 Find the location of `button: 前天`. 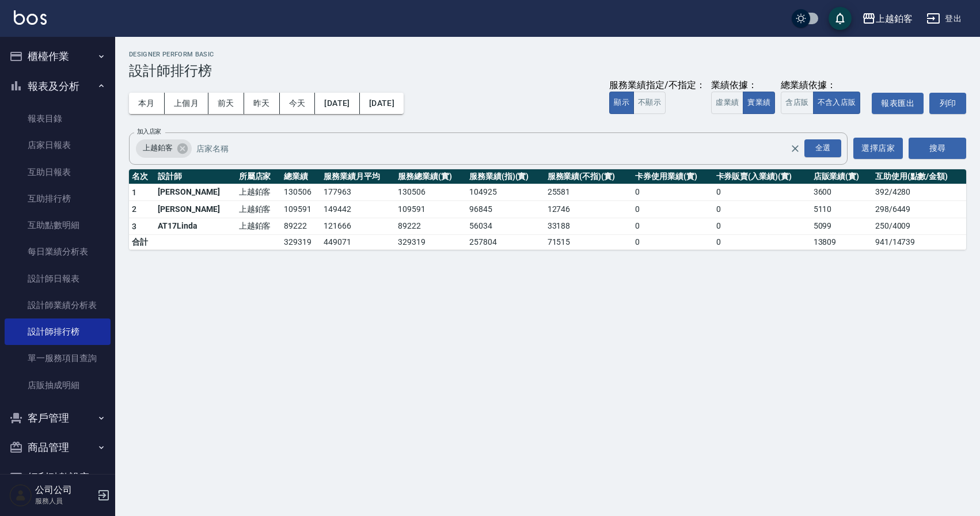

button: 前天 is located at coordinates (227, 103).